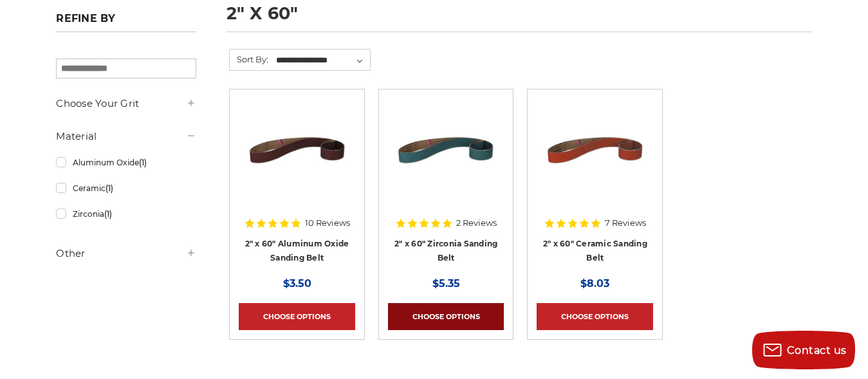 Image resolution: width=868 pixels, height=379 pixels. What do you see at coordinates (816, 350) in the screenshot?
I see `span: Contact us` at bounding box center [816, 350].